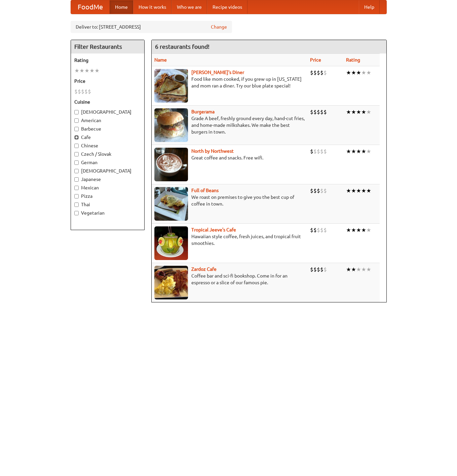  I want to click on h5: Price, so click(108, 81).